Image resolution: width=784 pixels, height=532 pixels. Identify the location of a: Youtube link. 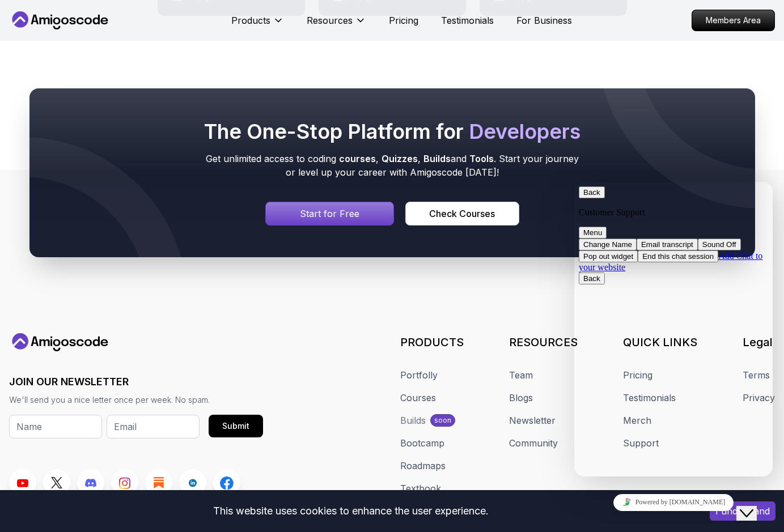
(23, 483).